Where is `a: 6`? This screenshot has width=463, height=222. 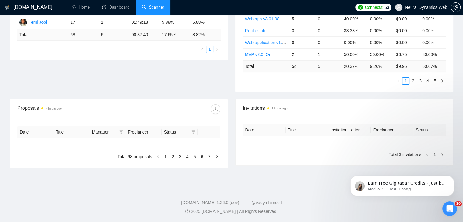
a: 6 is located at coordinates (202, 157).